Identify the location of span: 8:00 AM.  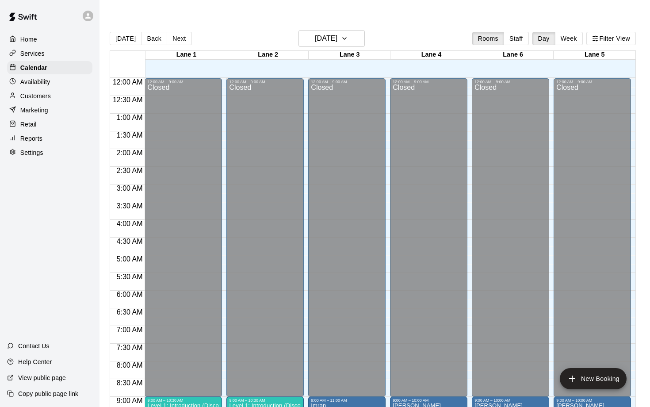
(129, 365).